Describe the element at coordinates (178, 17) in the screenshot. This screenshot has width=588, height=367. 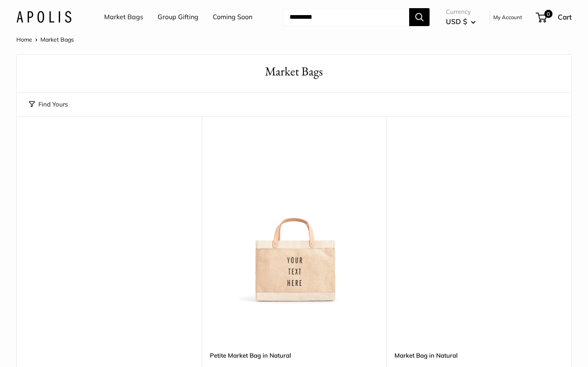
I see `a: Group Gifting` at that location.